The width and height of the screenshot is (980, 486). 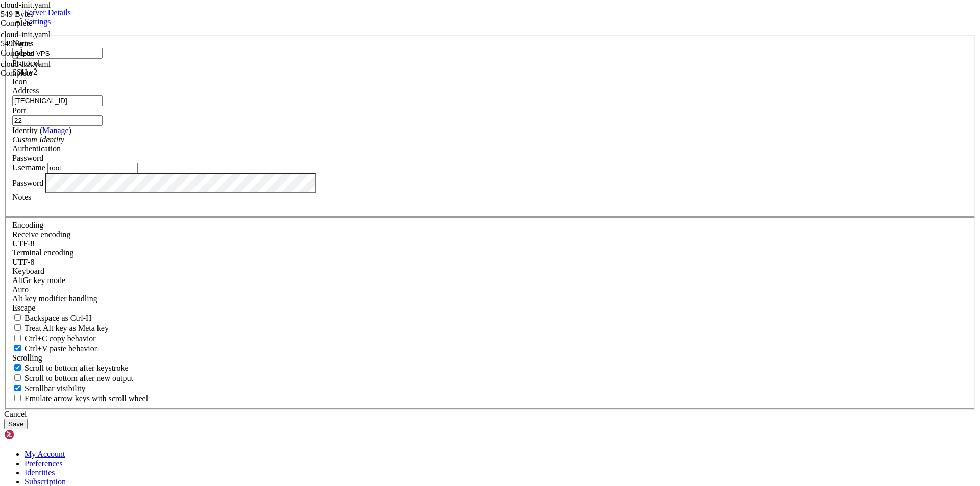 What do you see at coordinates (426, 104) in the screenshot?
I see `x-row: Swap usage: 0%` at bounding box center [426, 104].